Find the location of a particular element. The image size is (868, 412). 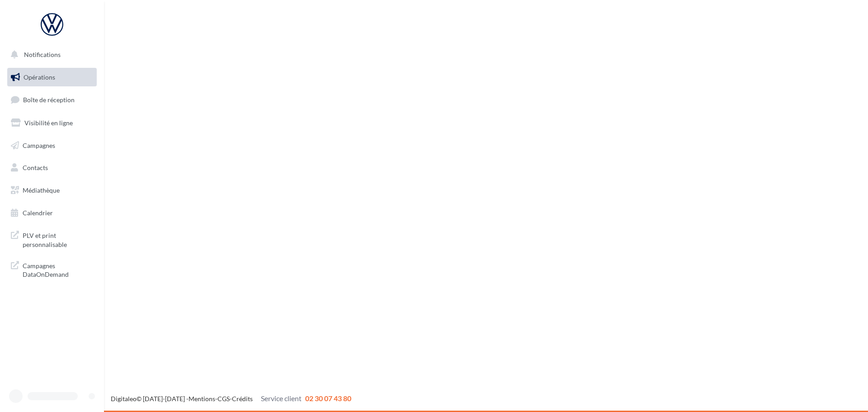

span: Médiathèque is located at coordinates (41, 190).